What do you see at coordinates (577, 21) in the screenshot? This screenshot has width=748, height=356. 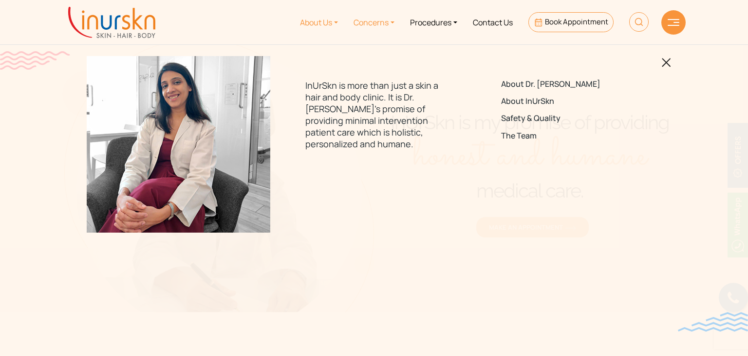 I see `span: Book Appointment` at bounding box center [577, 21].